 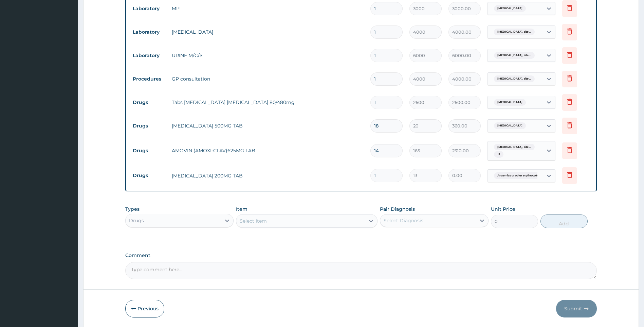 What do you see at coordinates (268, 8) in the screenshot?
I see `td: MP` at bounding box center [268, 8].